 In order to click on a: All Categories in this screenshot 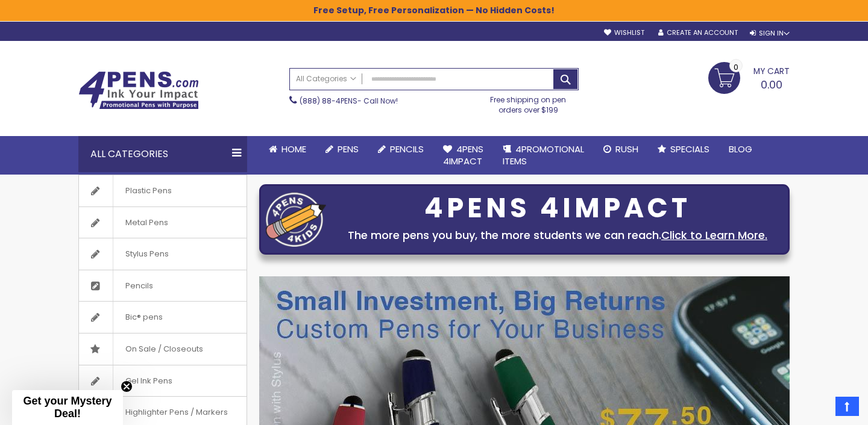, I will do `click(326, 78)`.